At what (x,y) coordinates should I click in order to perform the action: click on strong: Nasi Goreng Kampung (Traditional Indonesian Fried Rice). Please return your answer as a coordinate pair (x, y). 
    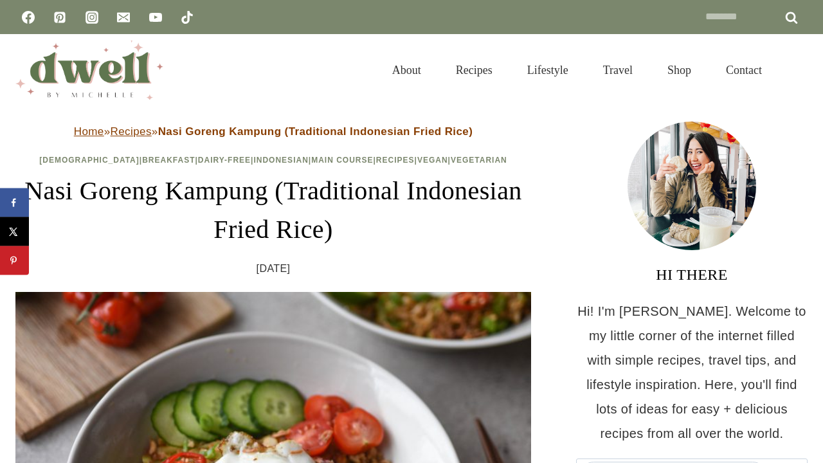
    Looking at the image, I should click on (316, 131).